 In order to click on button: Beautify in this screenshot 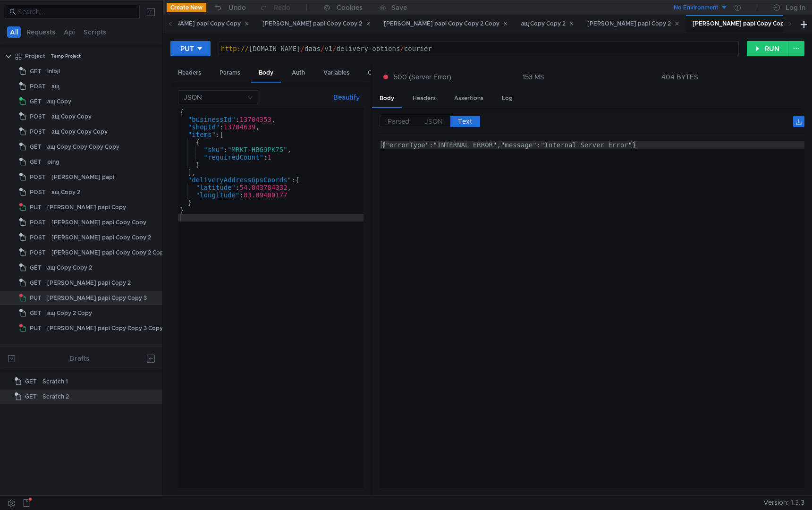, I will do `click(347, 97)`.